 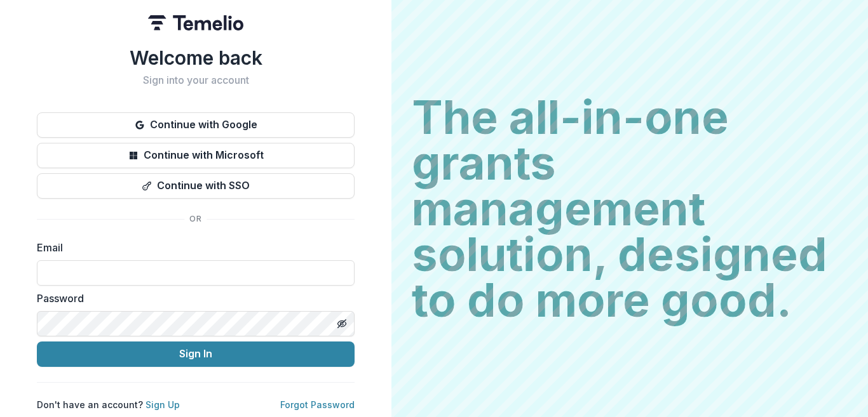 I want to click on a: Sign Up, so click(x=163, y=404).